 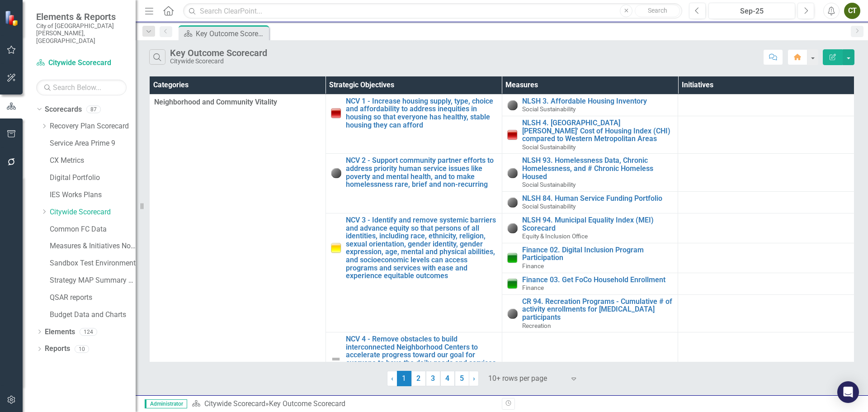 I want to click on a: 2, so click(x=419, y=378).